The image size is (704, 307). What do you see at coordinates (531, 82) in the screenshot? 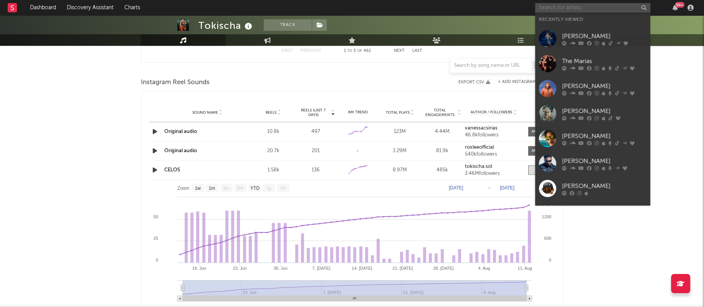
I see `button: + Add Instagram Reel Sound` at bounding box center [531, 82].